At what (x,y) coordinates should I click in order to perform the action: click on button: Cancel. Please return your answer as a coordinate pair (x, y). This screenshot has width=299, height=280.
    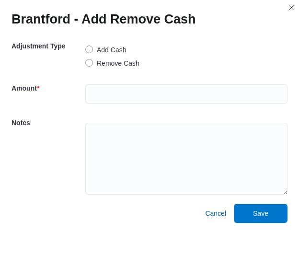
    Looking at the image, I should click on (216, 214).